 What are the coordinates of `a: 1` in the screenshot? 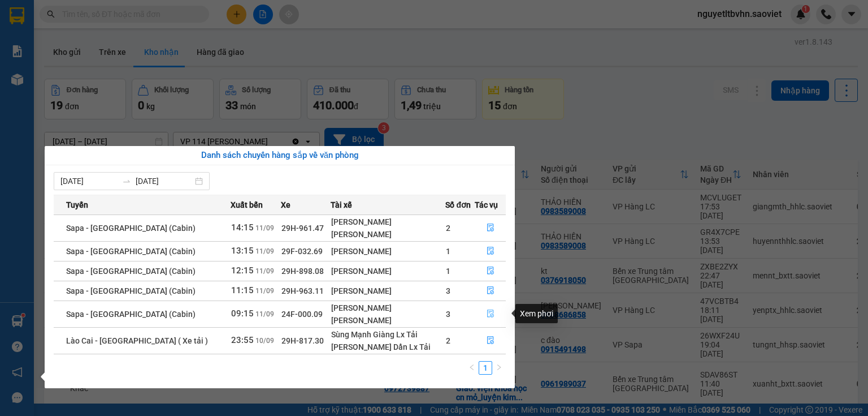 It's located at (486, 368).